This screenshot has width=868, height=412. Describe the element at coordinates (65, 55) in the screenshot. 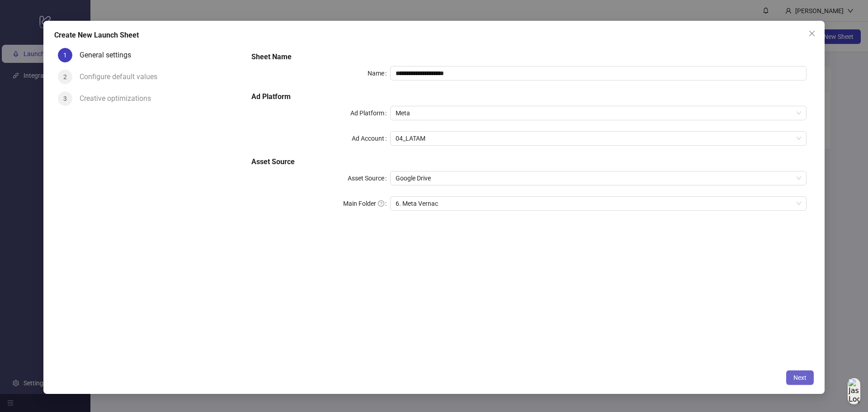

I see `span: 1` at that location.